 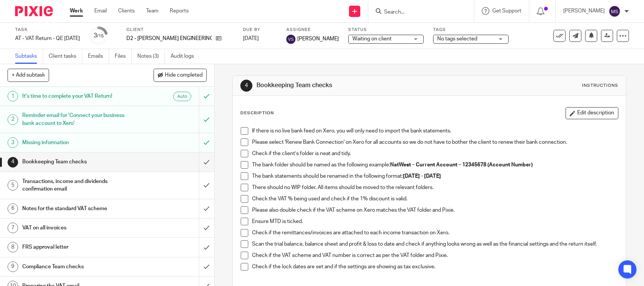 I want to click on p: Please select 'Renew Bank Connection' on Xero for all accounts so we do not have to bother the cl..., so click(x=435, y=142).